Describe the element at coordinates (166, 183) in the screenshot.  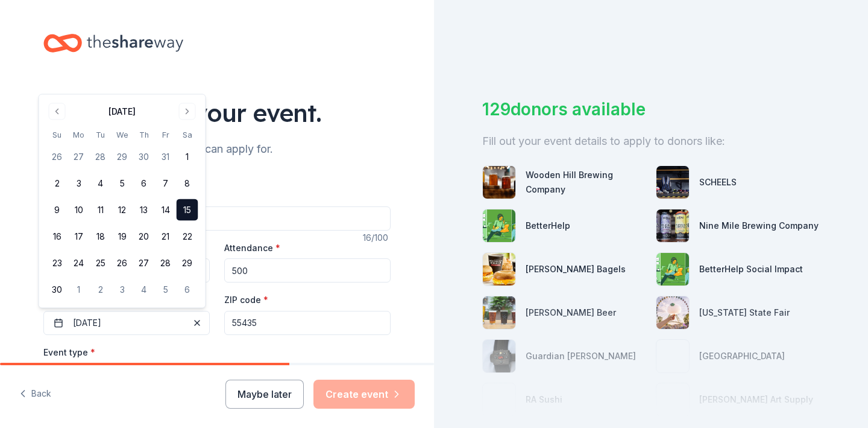
I see `button: 7` at that location.